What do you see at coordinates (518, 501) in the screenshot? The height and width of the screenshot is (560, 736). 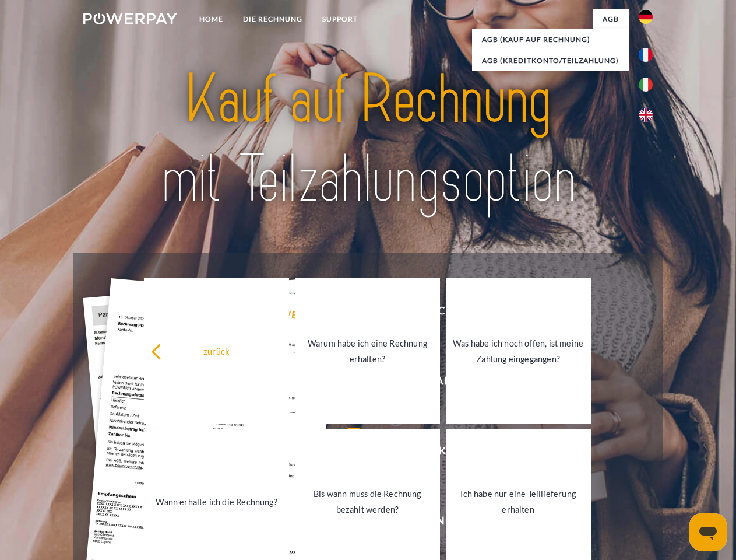 I see `div: Ich habe nur eine Teillieferung erhalten` at bounding box center [518, 501].